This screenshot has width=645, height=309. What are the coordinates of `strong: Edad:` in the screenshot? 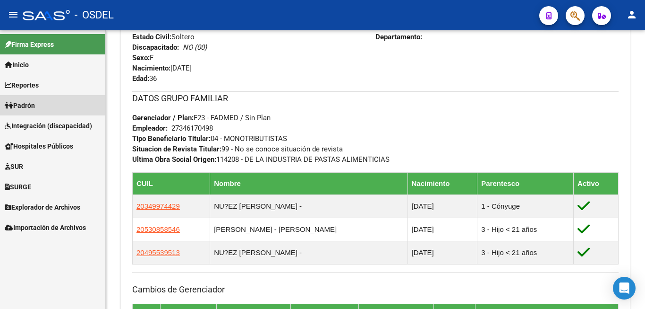 It's located at (141, 78).